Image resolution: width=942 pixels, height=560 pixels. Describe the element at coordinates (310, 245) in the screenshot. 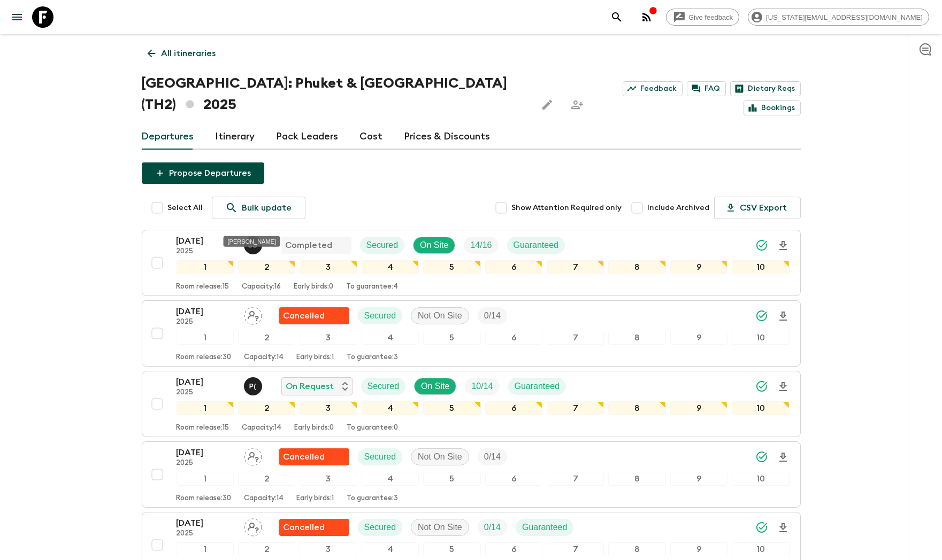

I see `p: Completed` at that location.